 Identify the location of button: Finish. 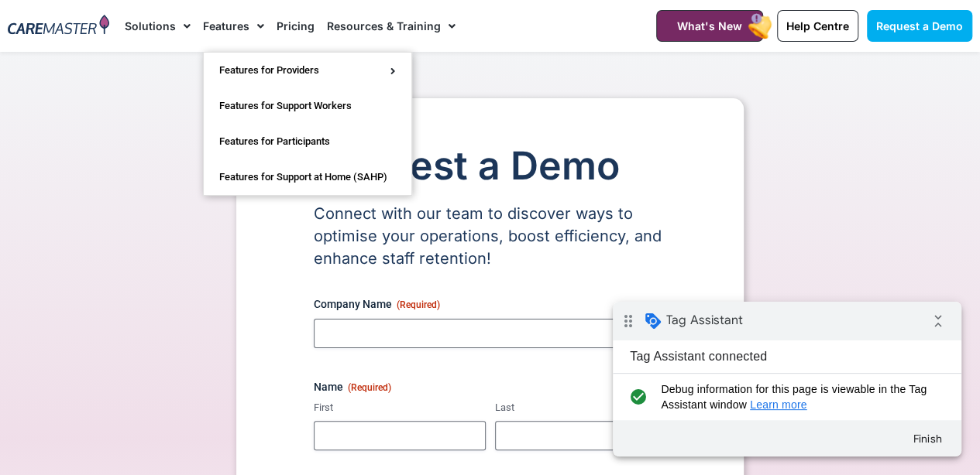
(314, 137).